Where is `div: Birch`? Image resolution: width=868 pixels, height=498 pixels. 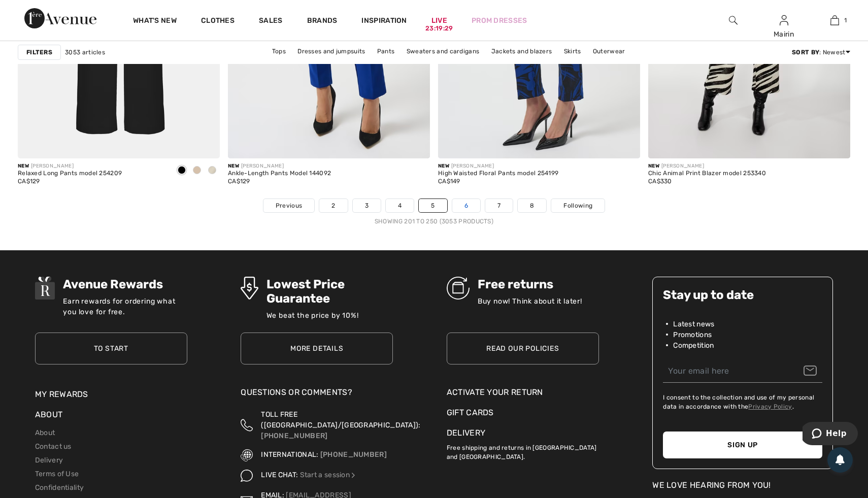
div: Birch is located at coordinates (213, 170).